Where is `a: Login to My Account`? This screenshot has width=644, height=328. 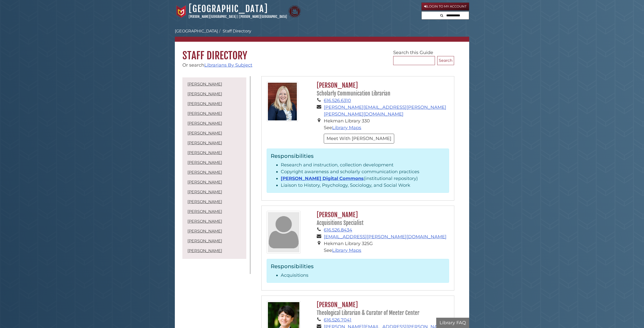 a: Login to My Account is located at coordinates (445, 6).